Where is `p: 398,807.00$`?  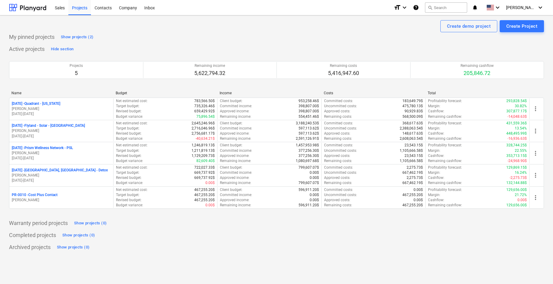
p: 398,807.00$ is located at coordinates (309, 106).